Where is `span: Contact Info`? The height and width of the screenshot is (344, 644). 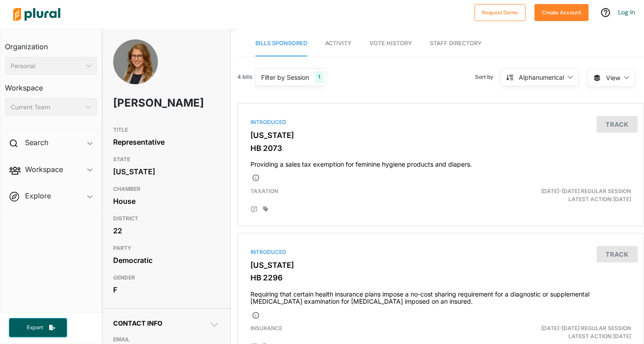 span: Contact Info is located at coordinates (138, 323).